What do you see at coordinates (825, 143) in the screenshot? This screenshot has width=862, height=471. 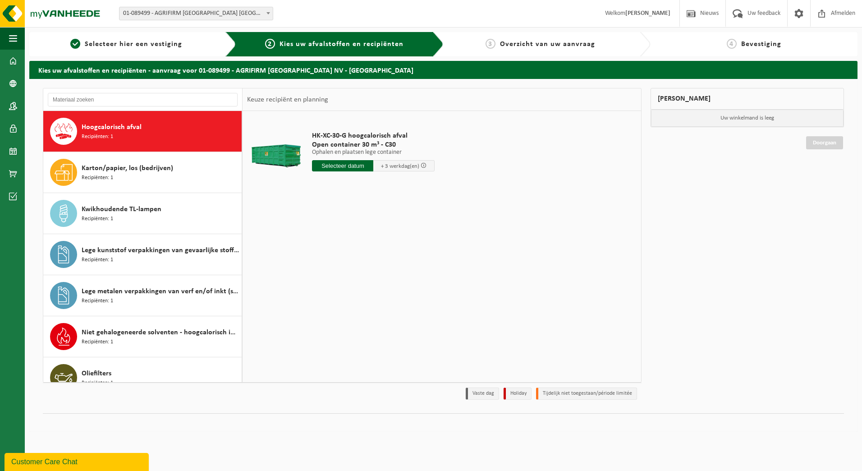 I see `a: Doorgaan` at bounding box center [825, 143].